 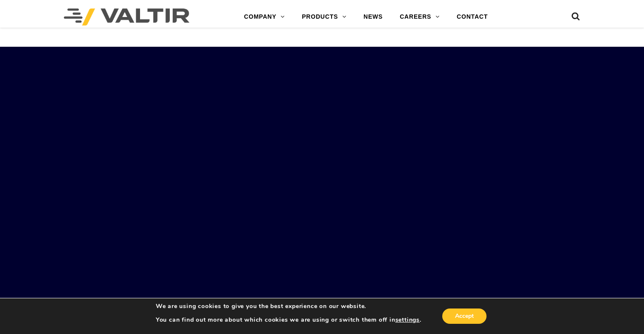 What do you see at coordinates (408, 320) in the screenshot?
I see `button: settings` at bounding box center [408, 320].